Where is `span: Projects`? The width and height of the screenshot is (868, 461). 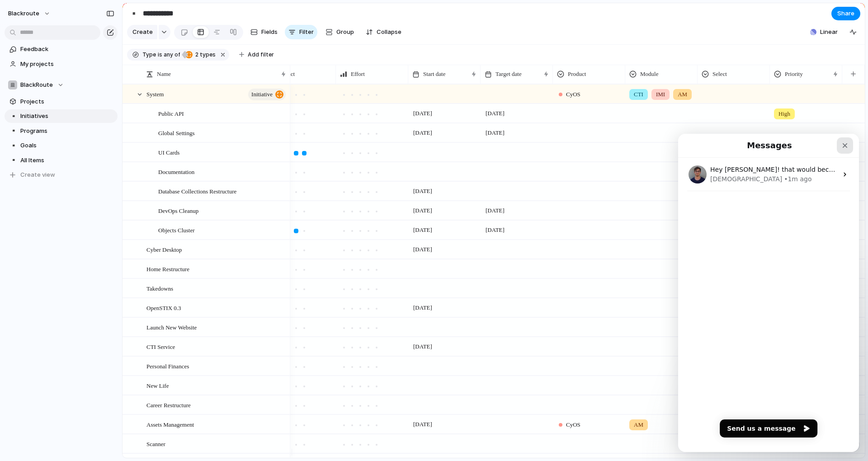 span: Projects is located at coordinates (67, 101).